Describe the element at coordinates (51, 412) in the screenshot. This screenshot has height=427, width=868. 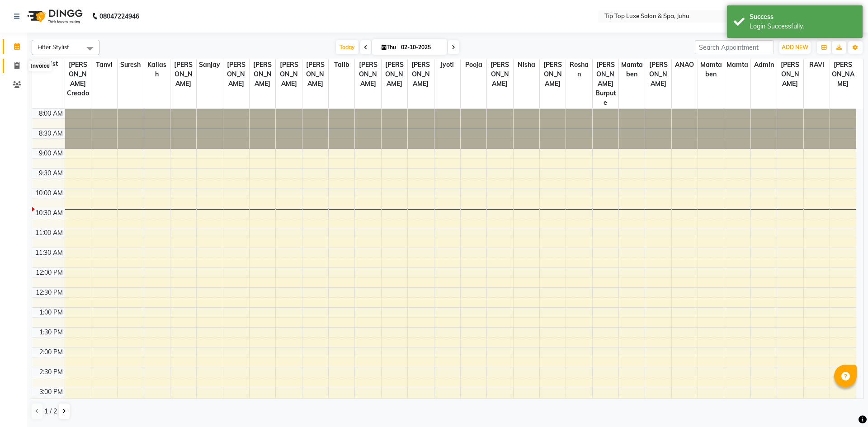
I see `span: 1 / 2` at that location.